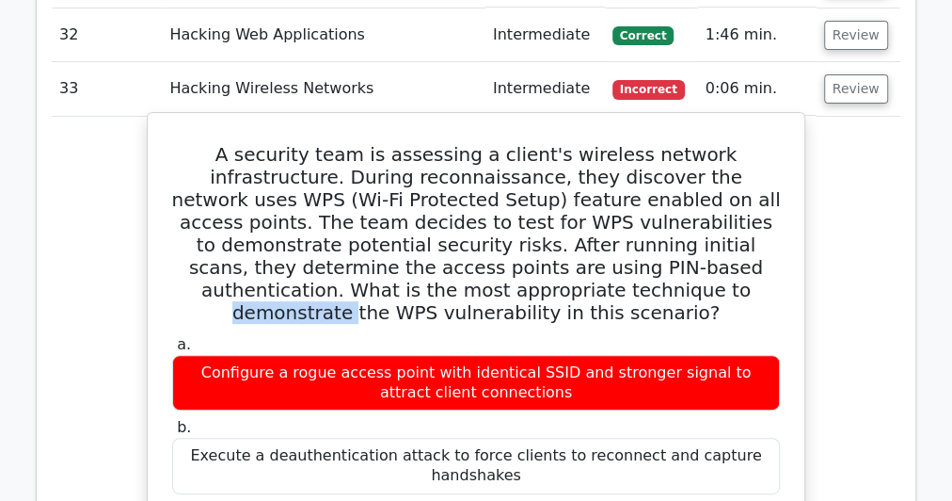 The height and width of the screenshot is (501, 952). What do you see at coordinates (323, 88) in the screenshot?
I see `td: Hacking Wireless Networks` at bounding box center [323, 88].